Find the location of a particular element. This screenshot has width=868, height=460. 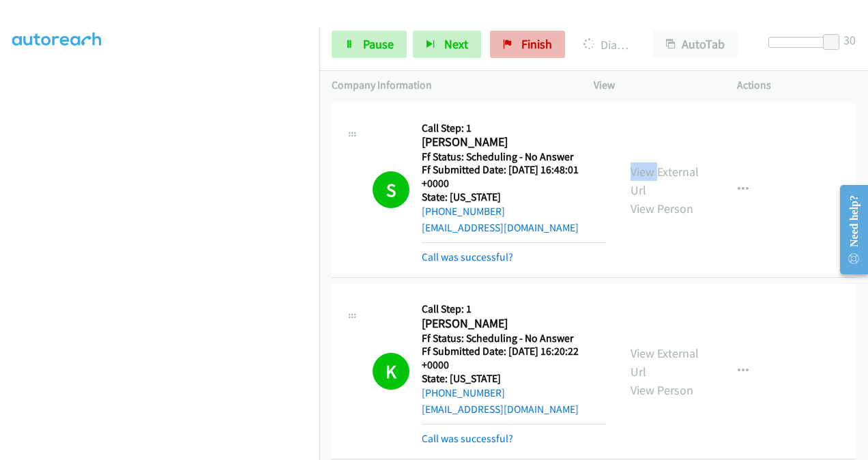

button: AutoTab is located at coordinates (695, 44).